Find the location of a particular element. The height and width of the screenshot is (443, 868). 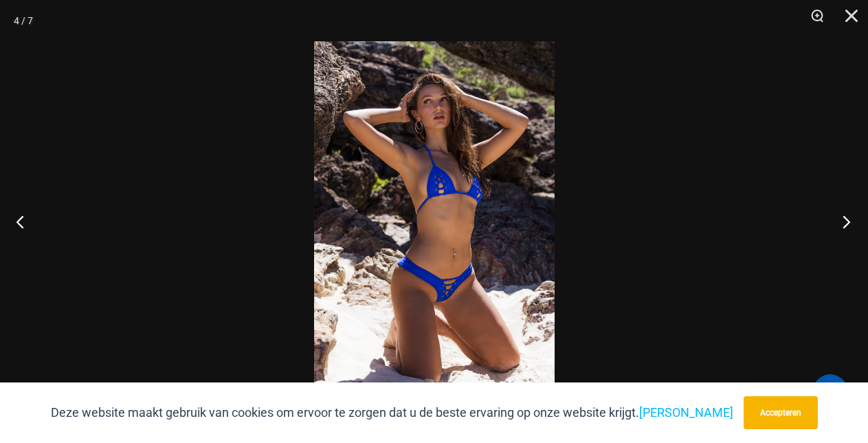

font: 4 / 7 is located at coordinates (23, 21).